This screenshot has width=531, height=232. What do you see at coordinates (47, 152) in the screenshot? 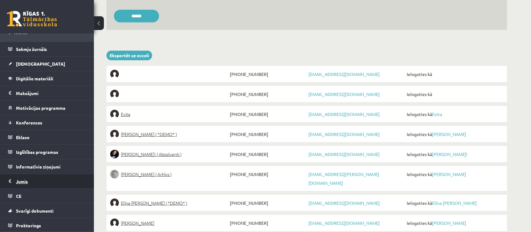
I see `a: Izglītības programas` at bounding box center [47, 152].